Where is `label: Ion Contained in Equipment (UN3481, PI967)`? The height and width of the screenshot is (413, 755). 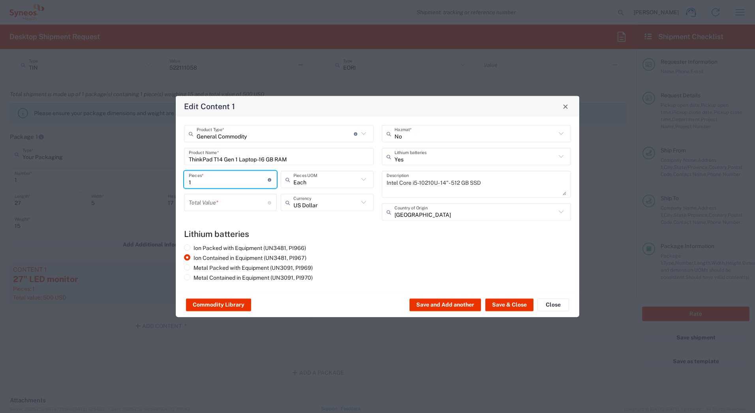 label: Ion Contained in Equipment (UN3481, PI967) is located at coordinates (245, 258).